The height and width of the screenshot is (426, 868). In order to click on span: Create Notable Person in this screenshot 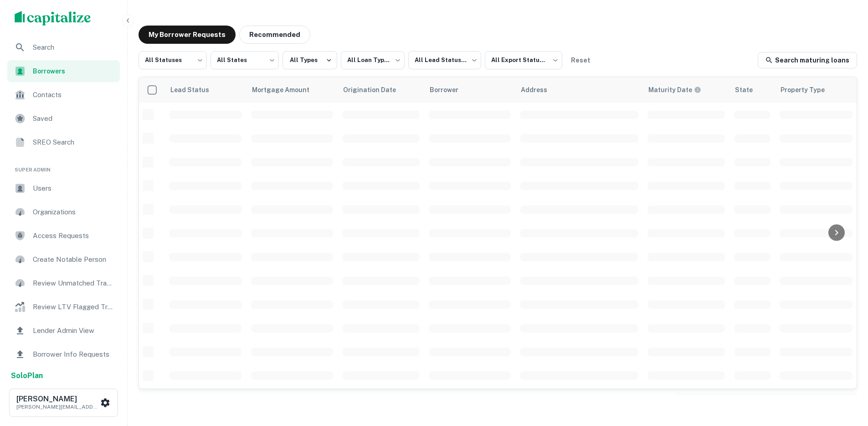, I will do `click(73, 259)`.